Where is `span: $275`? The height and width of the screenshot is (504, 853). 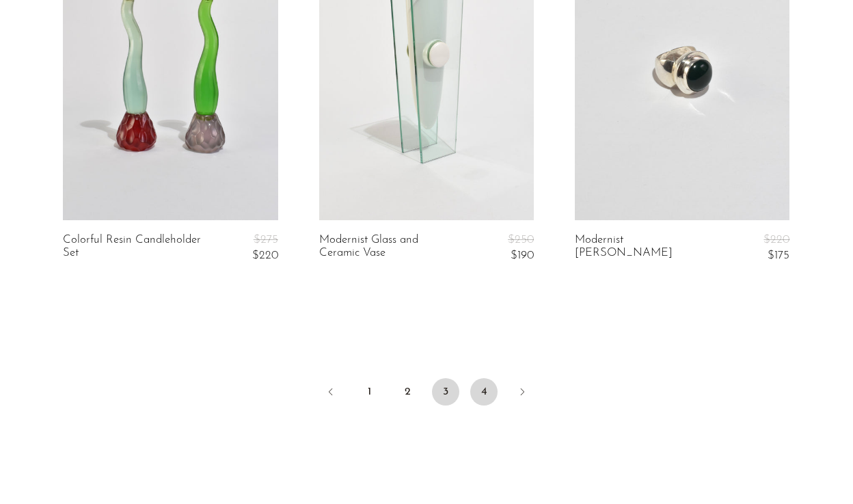 span: $275 is located at coordinates (266, 239).